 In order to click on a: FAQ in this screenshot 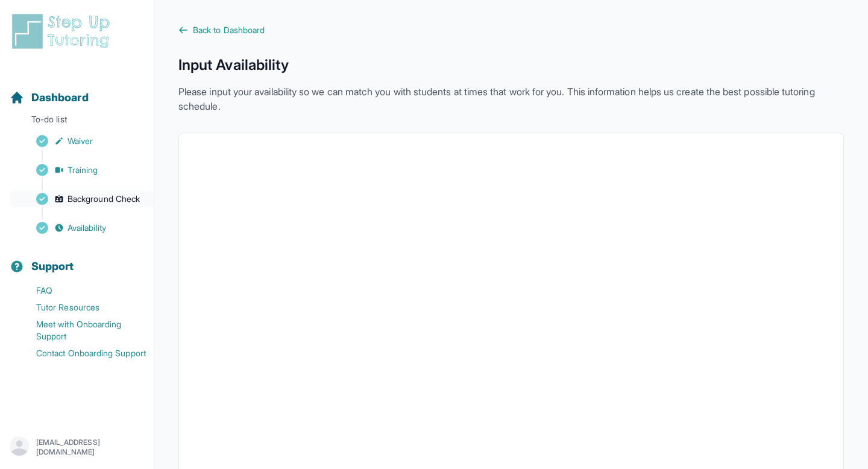, I will do `click(82, 290)`.